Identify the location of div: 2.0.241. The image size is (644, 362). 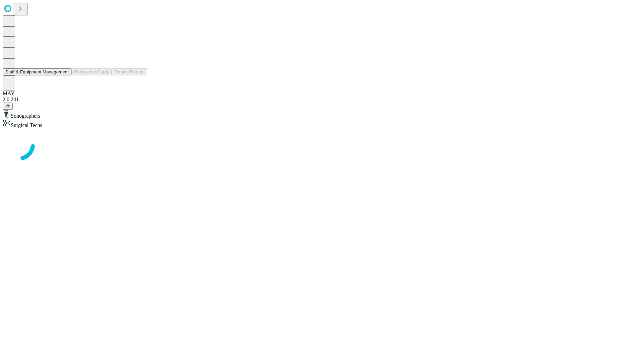
(322, 100).